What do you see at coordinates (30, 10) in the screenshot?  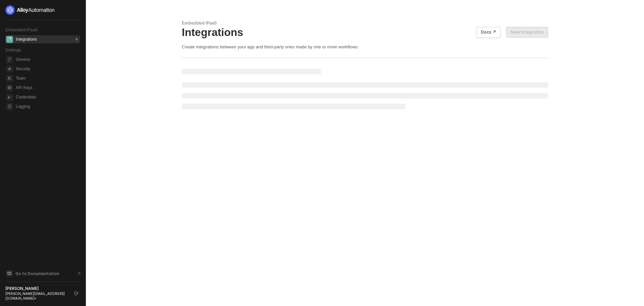 I see `img: logo` at bounding box center [30, 10].